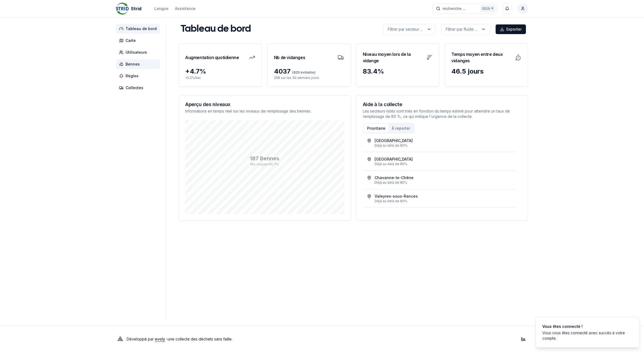 Image resolution: width=644 pixels, height=352 pixels. I want to click on div: Chavanne-le-Chêne, so click(394, 177).